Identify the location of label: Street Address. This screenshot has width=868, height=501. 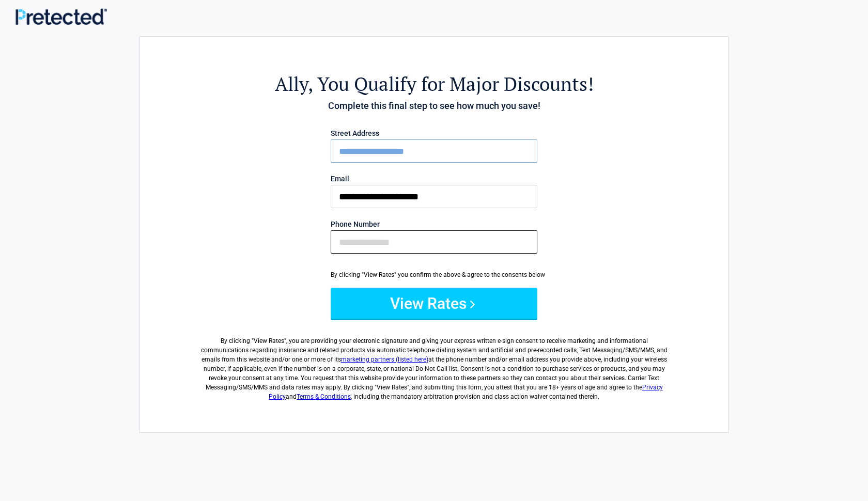
(434, 134).